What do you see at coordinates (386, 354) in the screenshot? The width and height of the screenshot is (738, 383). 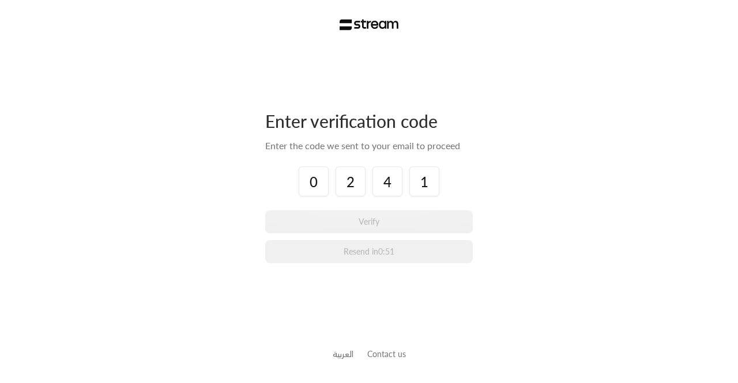 I see `button: Contact us` at bounding box center [386, 354].